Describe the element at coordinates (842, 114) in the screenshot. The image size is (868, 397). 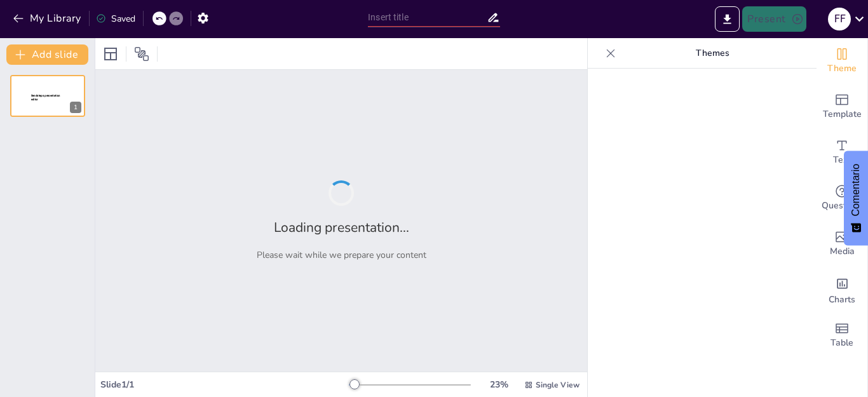
I see `span: Template` at that location.